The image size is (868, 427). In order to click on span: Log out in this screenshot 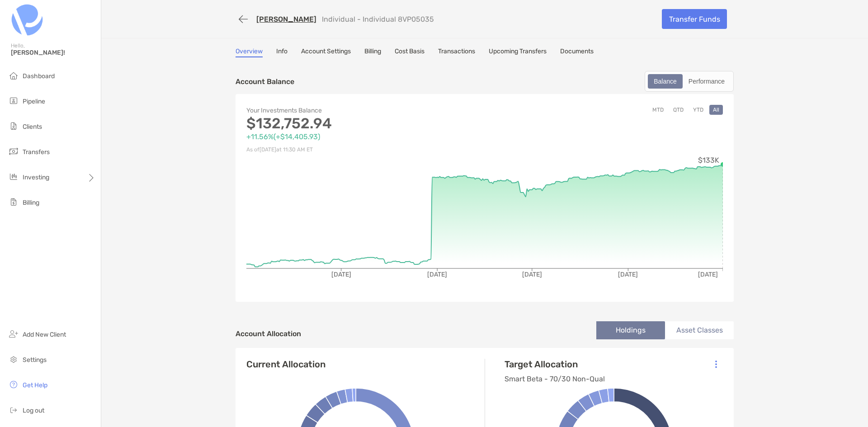, I will do `click(33, 410)`.